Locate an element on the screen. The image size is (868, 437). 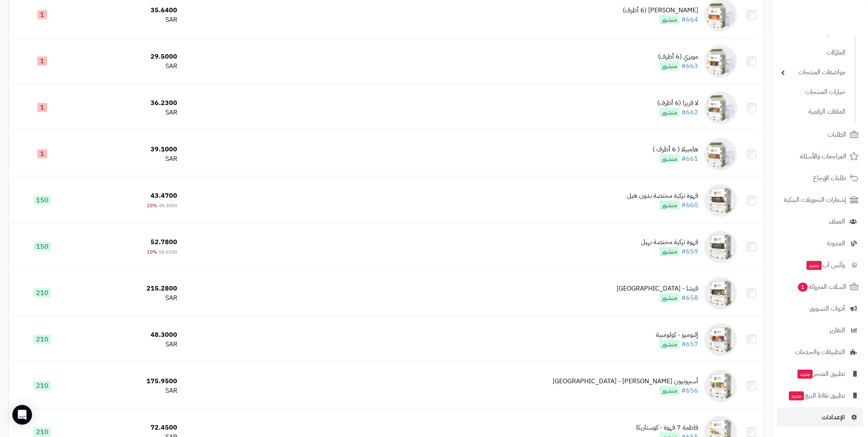
div: لا فريزا (6 أظرف) is located at coordinates (678, 103).